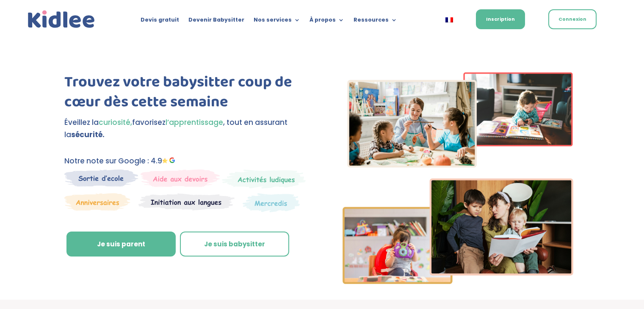 The image size is (644, 309). What do you see at coordinates (88, 135) in the screenshot?
I see `strong: sécurité.` at bounding box center [88, 135].